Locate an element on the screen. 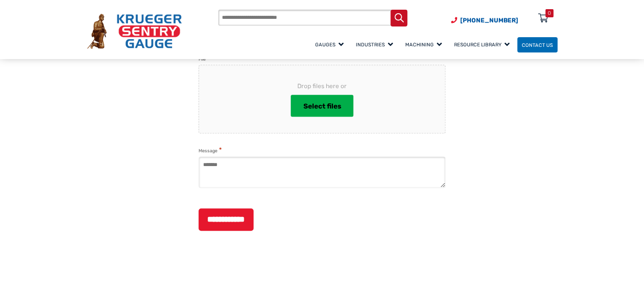  a: Phone Number (920) 434-8860 is located at coordinates (484, 21).